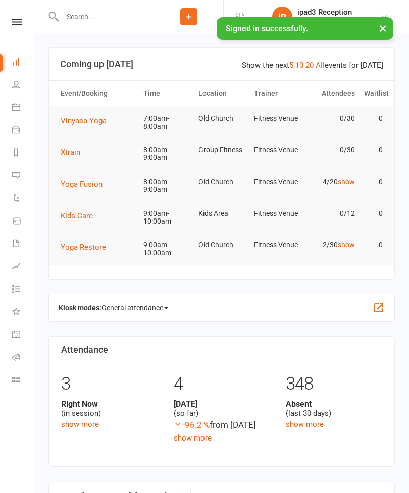 This screenshot has height=493, width=409. I want to click on span: General attendance, so click(135, 308).